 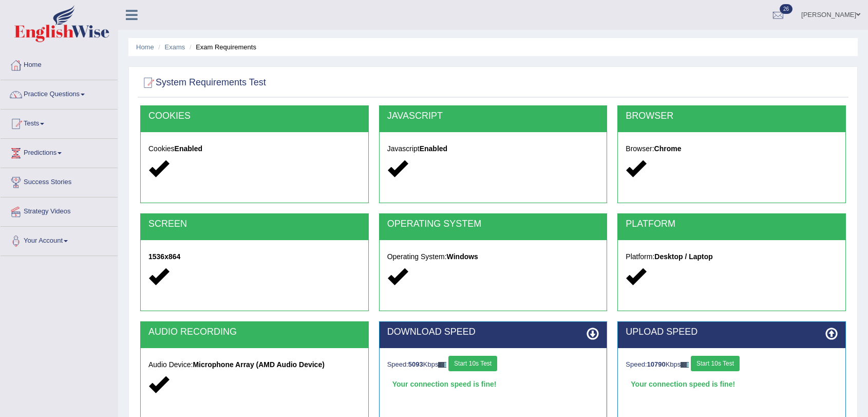 What do you see at coordinates (221, 47) in the screenshot?
I see `li: Exam Requirements` at bounding box center [221, 47].